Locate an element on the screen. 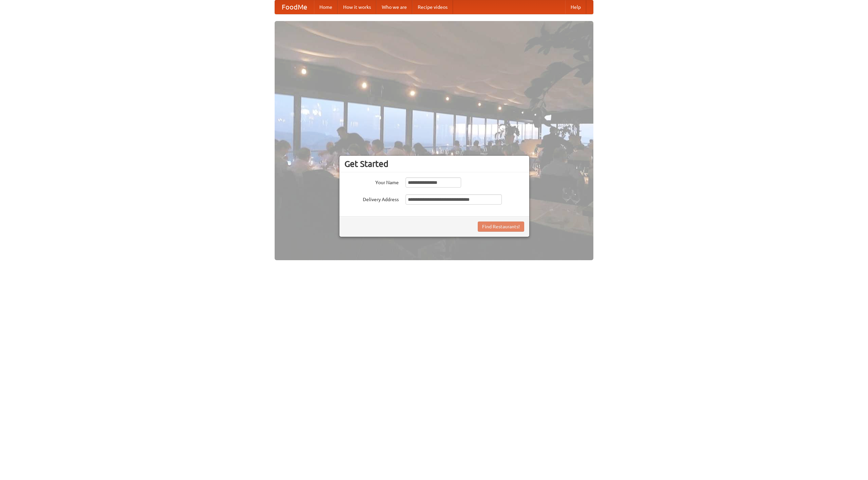  a: Recipe videos is located at coordinates (433, 7).